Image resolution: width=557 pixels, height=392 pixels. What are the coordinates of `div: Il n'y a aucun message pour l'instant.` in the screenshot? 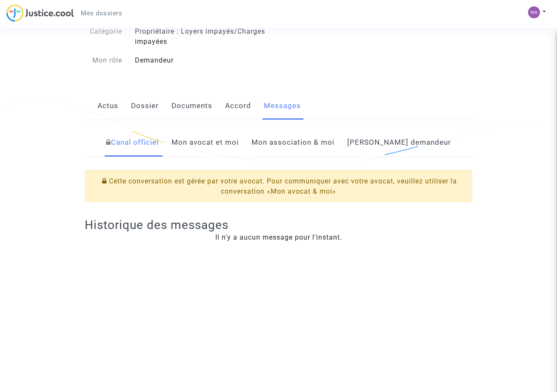 It's located at (278, 237).